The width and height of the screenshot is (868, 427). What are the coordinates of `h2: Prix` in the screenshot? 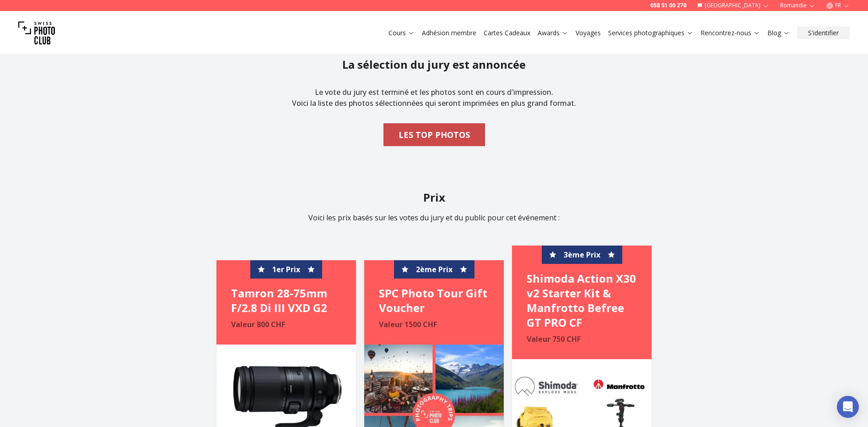 It's located at (435, 197).